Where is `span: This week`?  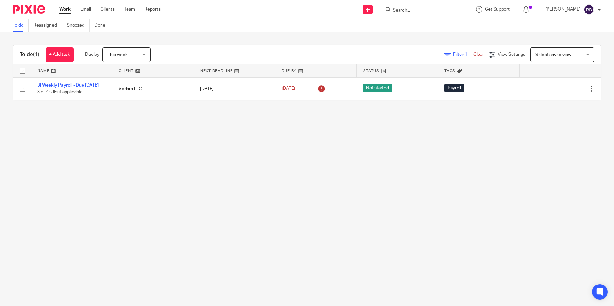
span: This week is located at coordinates (118, 55).